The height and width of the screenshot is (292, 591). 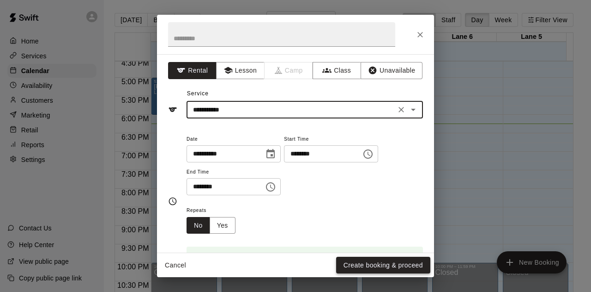 I want to click on svg: Service, so click(x=173, y=110).